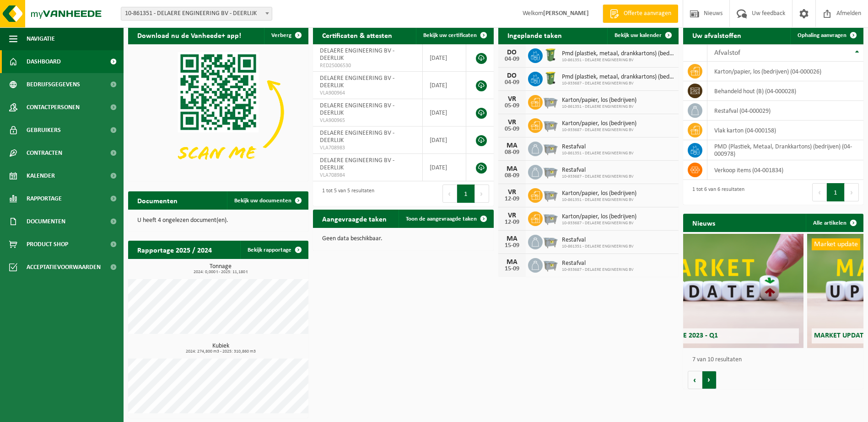 This screenshot has width=868, height=422. What do you see at coordinates (218, 221) in the screenshot?
I see `p: U heeft 4 ongelezen document(en).` at bounding box center [218, 221].